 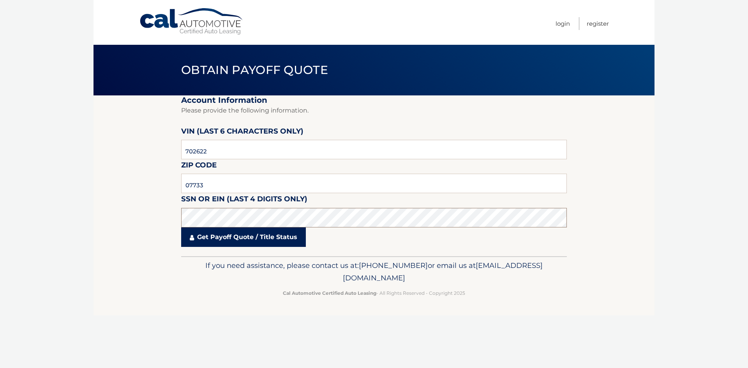 I want to click on a: Cal Automotive, so click(x=192, y=21).